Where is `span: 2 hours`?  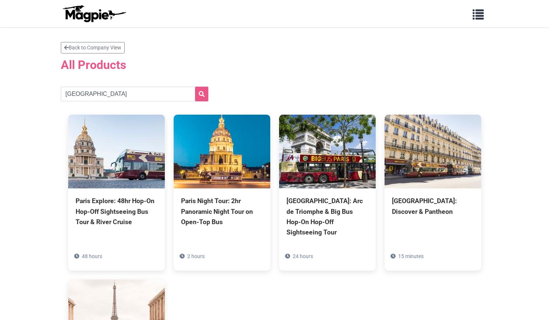 span: 2 hours is located at coordinates (196, 256).